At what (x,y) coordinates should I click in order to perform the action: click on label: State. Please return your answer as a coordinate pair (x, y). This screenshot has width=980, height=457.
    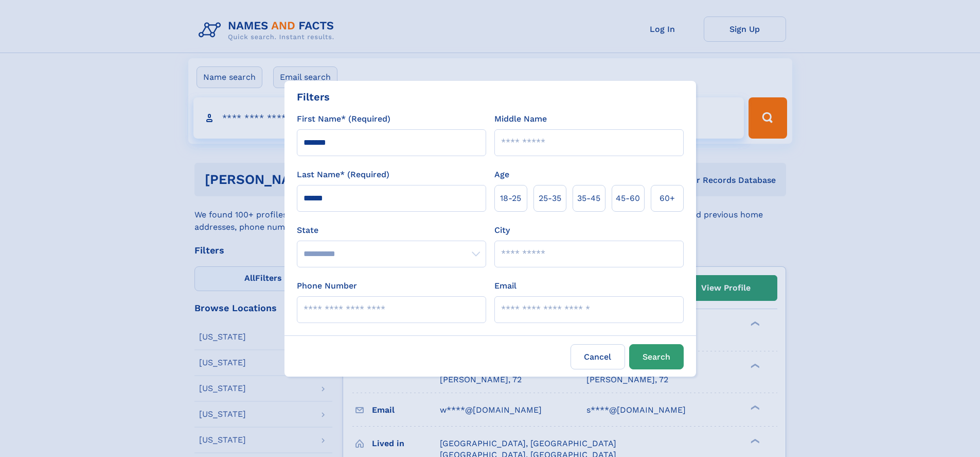
    Looking at the image, I should click on (392, 230).